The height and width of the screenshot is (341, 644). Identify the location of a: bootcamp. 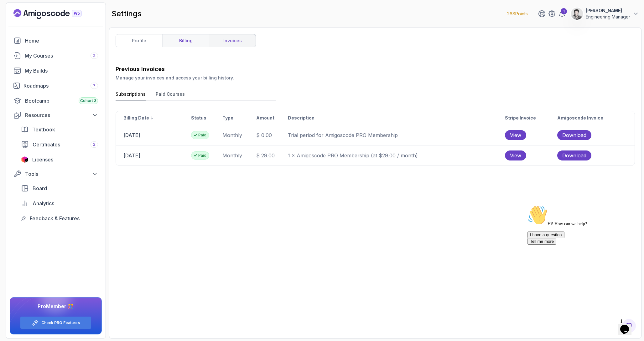
(55, 101).